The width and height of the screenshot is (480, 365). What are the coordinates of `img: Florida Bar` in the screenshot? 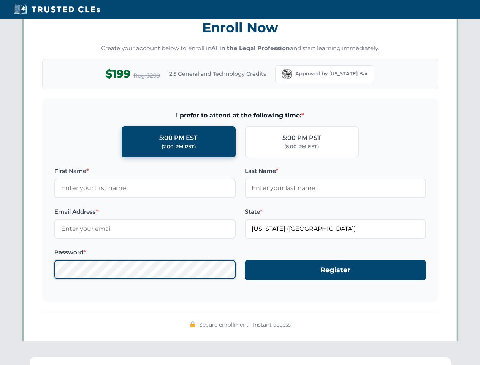 It's located at (287, 74).